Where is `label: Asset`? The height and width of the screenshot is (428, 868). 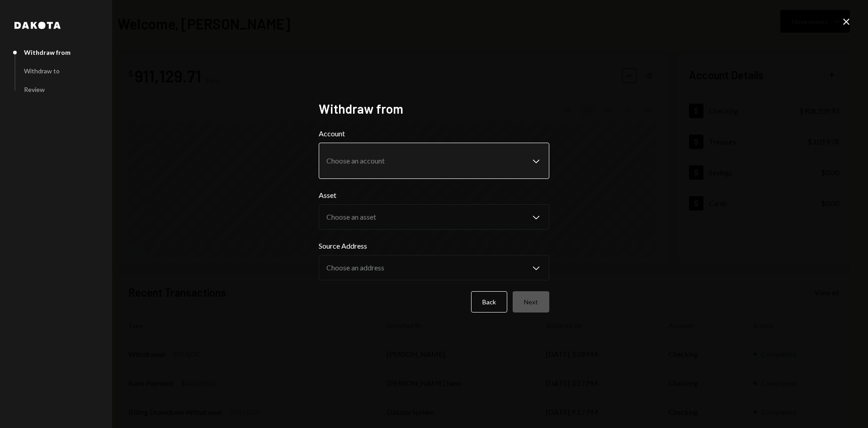
label: Asset is located at coordinates (434, 195).